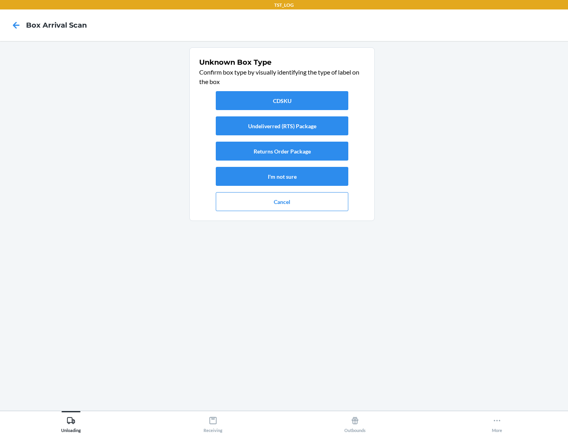  What do you see at coordinates (282, 151) in the screenshot?
I see `button: Returns Order Package` at bounding box center [282, 151].